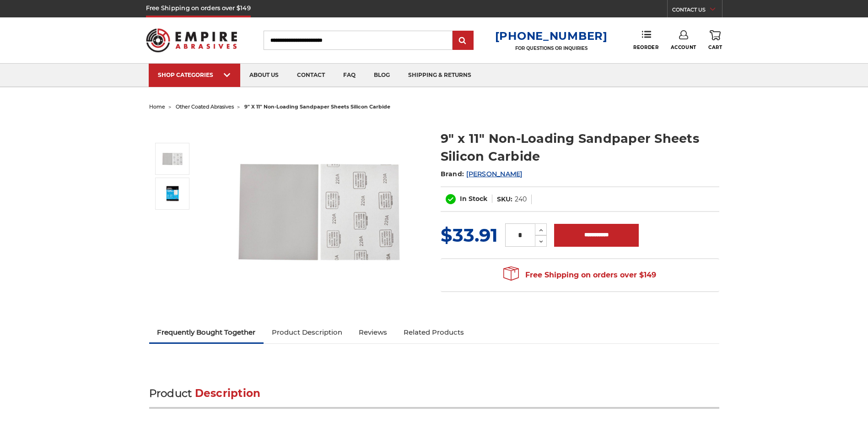  What do you see at coordinates (452, 174) in the screenshot?
I see `span: Brand:` at bounding box center [452, 174].